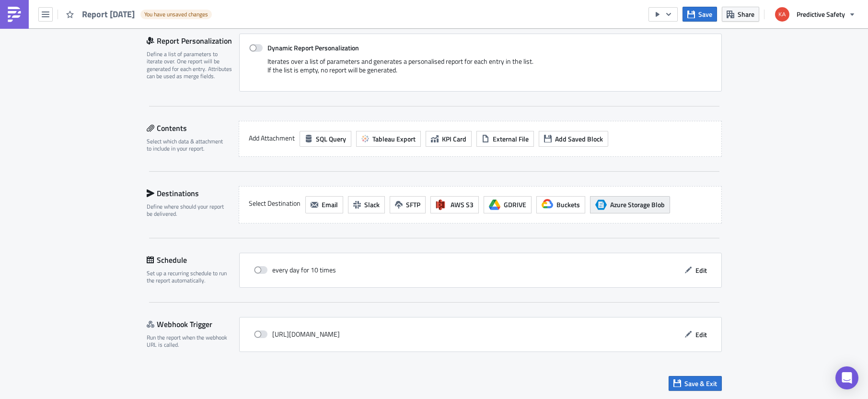 This screenshot has width=868, height=399. I want to click on button: Buckets, so click(561, 205).